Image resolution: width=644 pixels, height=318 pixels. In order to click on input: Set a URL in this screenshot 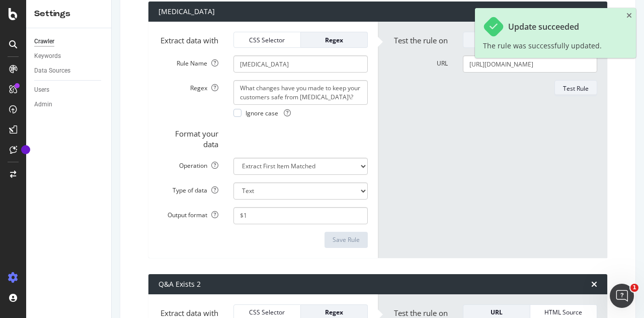, I will do `click(529, 64)`.